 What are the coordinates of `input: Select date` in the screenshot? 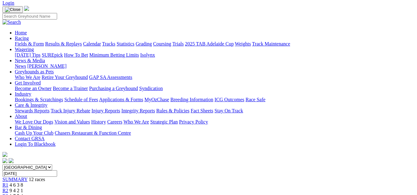 It's located at (30, 173).